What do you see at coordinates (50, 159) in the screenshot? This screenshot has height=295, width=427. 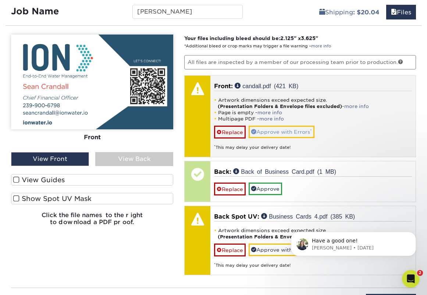 I see `div: View Front` at bounding box center [50, 159].